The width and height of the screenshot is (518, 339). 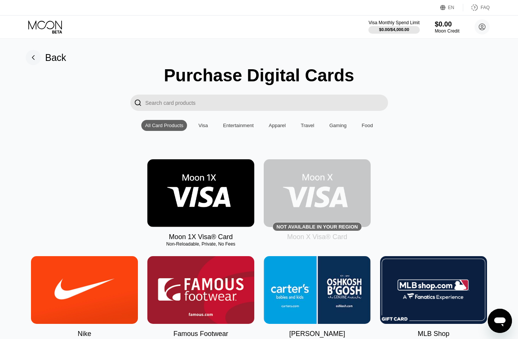 What do you see at coordinates (267, 102) in the screenshot?
I see `input: Search card products` at bounding box center [267, 102].